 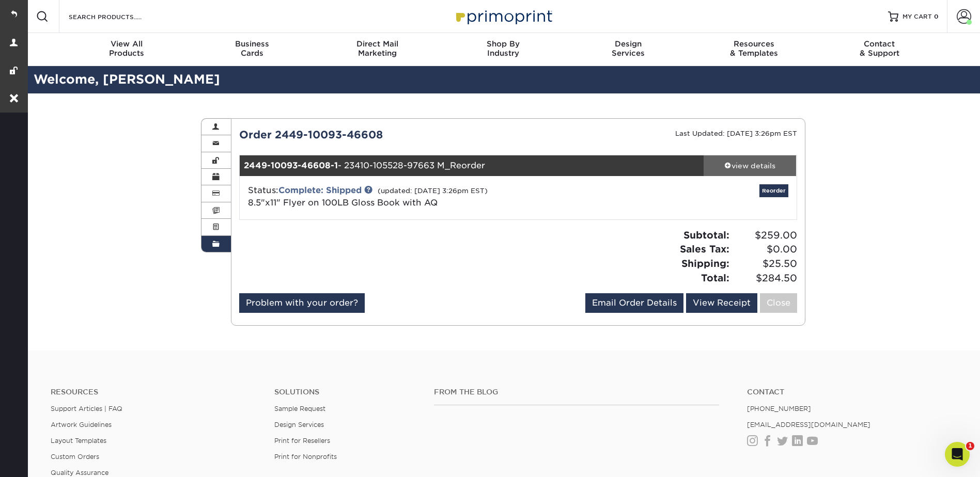 I want to click on strong: Total:, so click(x=715, y=278).